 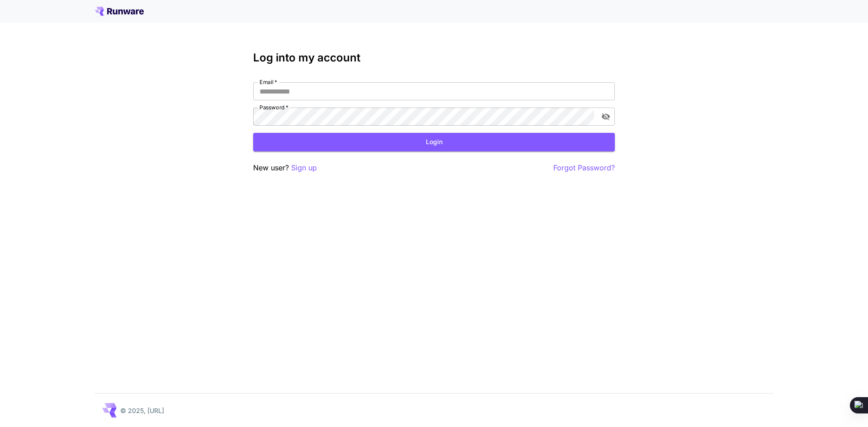 What do you see at coordinates (606, 117) in the screenshot?
I see `button: toggle password visibility` at bounding box center [606, 117].